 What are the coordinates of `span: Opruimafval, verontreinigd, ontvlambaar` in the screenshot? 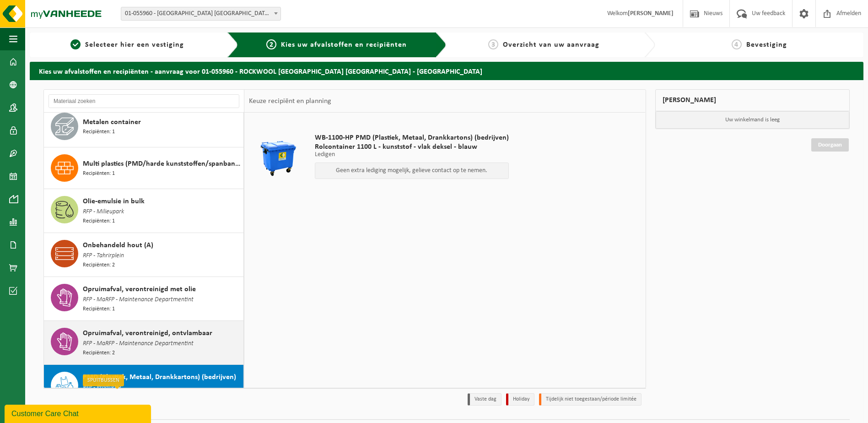 It's located at (147, 333).